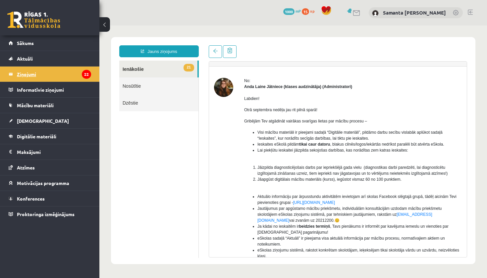 The height and width of the screenshot is (278, 487). I want to click on span: Digitālie materiāli, so click(36, 136).